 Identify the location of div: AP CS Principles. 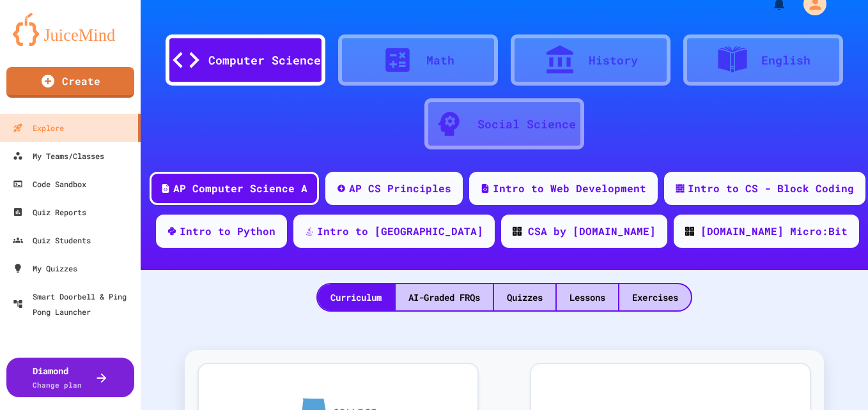
(400, 188).